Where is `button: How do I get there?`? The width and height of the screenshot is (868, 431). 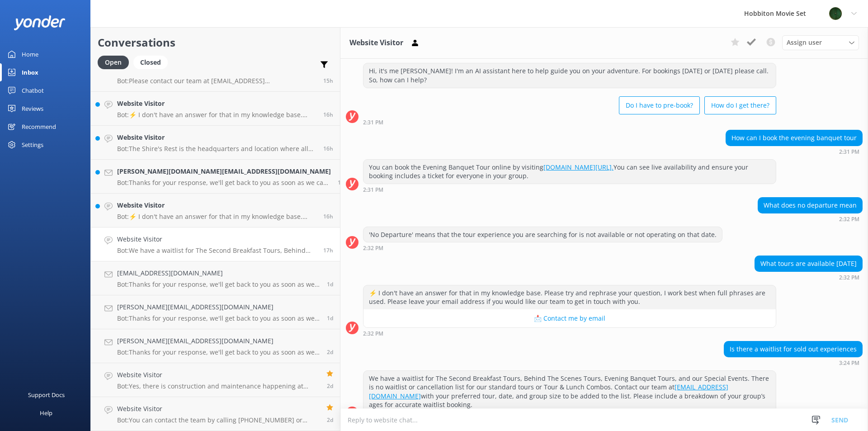 button: How do I get there? is located at coordinates (740, 105).